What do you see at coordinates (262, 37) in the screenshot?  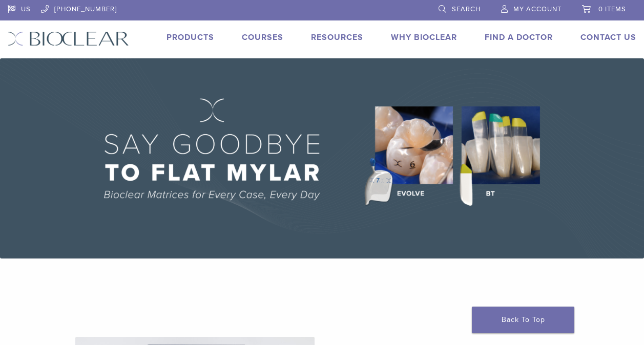 I see `a: Courses` at bounding box center [262, 37].